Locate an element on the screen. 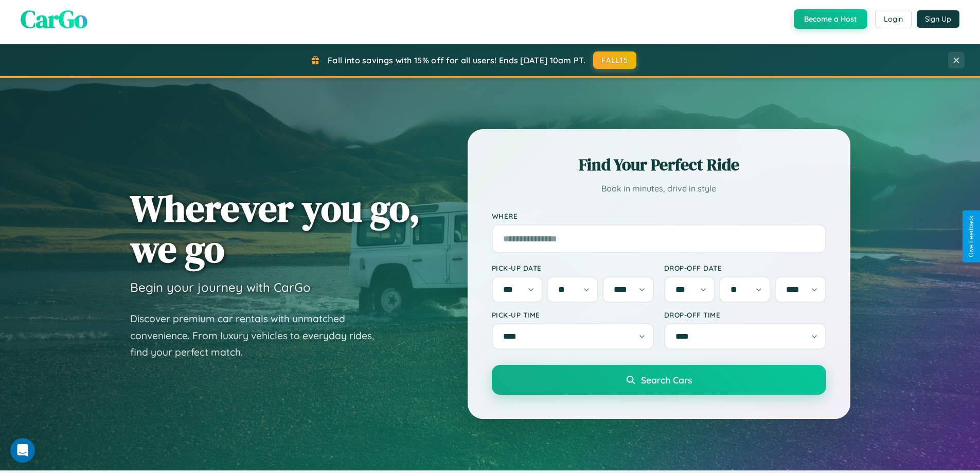 This screenshot has height=473, width=980. h1: Wherever you go, we go is located at coordinates (275, 229).